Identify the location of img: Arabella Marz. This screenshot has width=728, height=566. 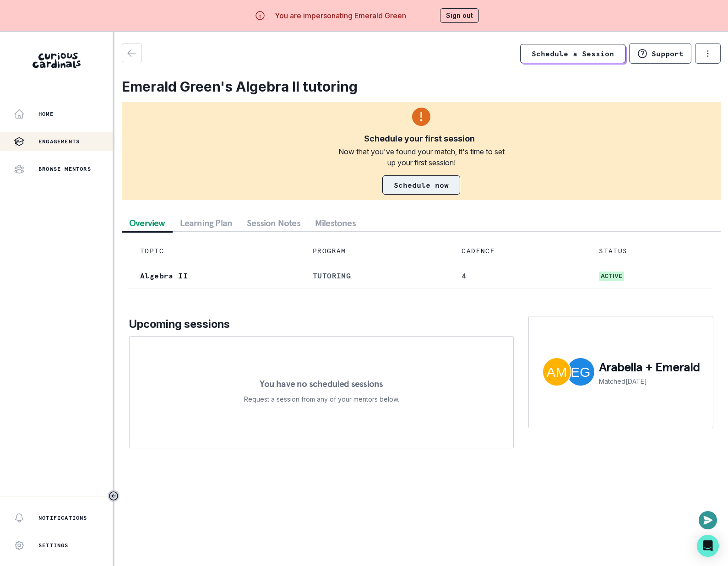
(557, 372).